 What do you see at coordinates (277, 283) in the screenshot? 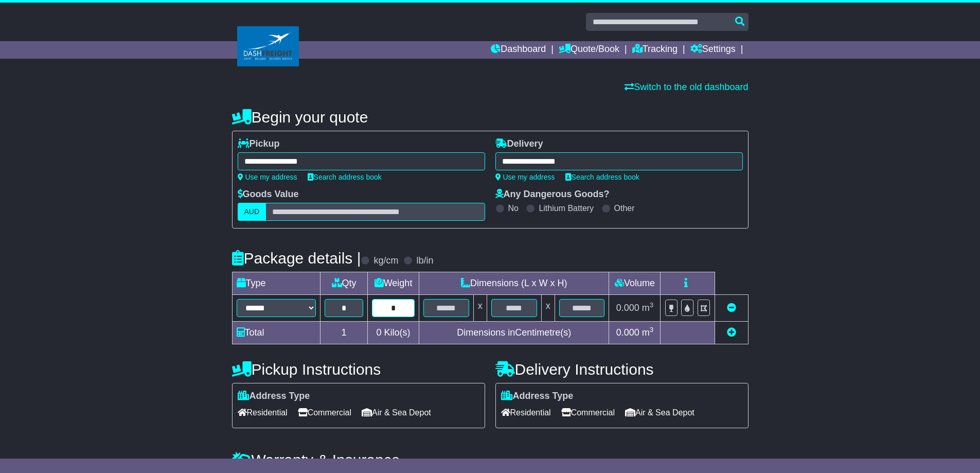
I see `td: Type` at bounding box center [277, 283].